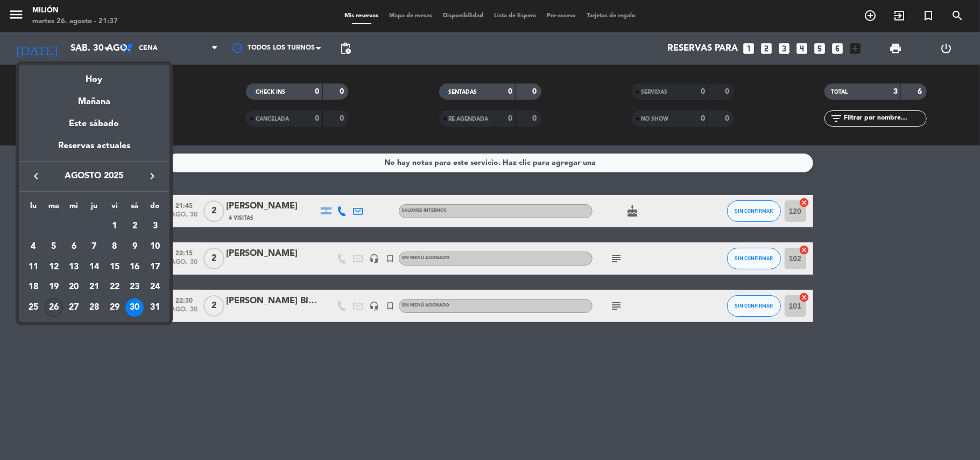 Image resolution: width=980 pixels, height=460 pixels. What do you see at coordinates (135, 246) in the screenshot?
I see `td: 9 de agosto de 2025` at bounding box center [135, 246].